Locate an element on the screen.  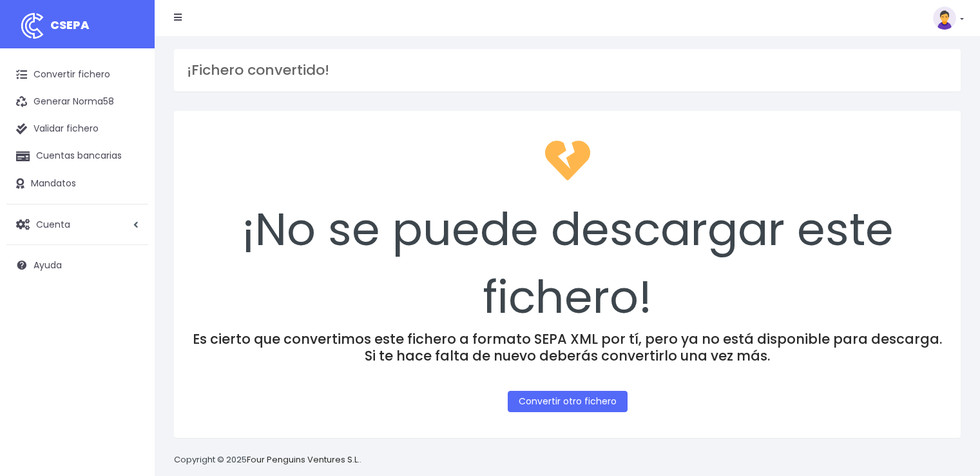
div: ¡No se puede descargar este fichero! is located at coordinates (567, 229).